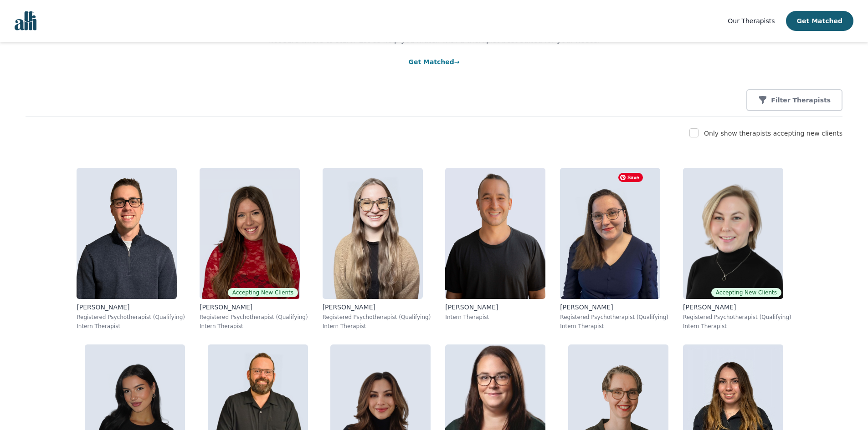 Image resolution: width=868 pixels, height=430 pixels. I want to click on button: Get Matched, so click(820, 21).